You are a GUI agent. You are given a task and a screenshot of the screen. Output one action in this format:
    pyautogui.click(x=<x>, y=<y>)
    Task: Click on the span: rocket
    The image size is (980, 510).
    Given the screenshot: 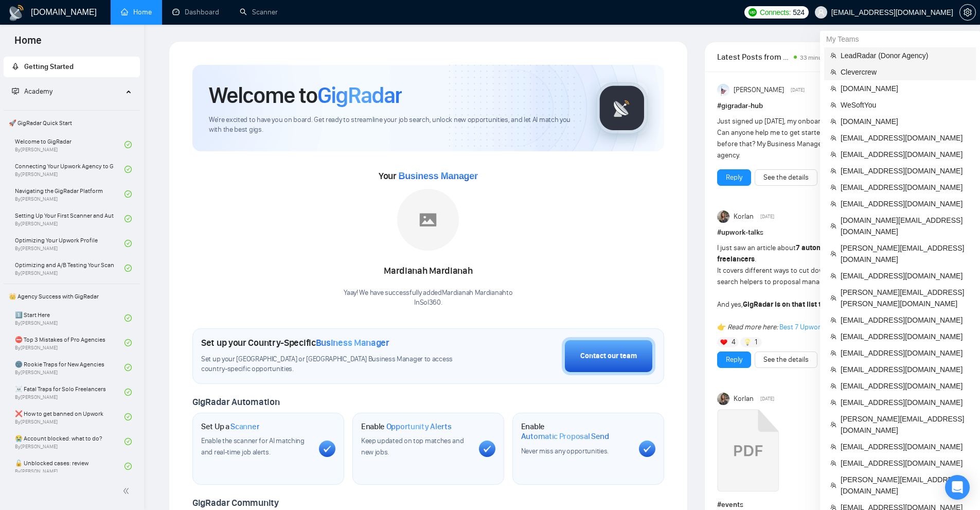 What is the action you would take?
    pyautogui.click(x=15, y=66)
    